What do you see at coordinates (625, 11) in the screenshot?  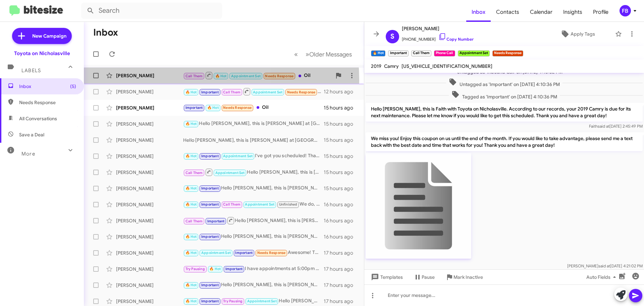 I see `button: FB` at bounding box center [625, 11].